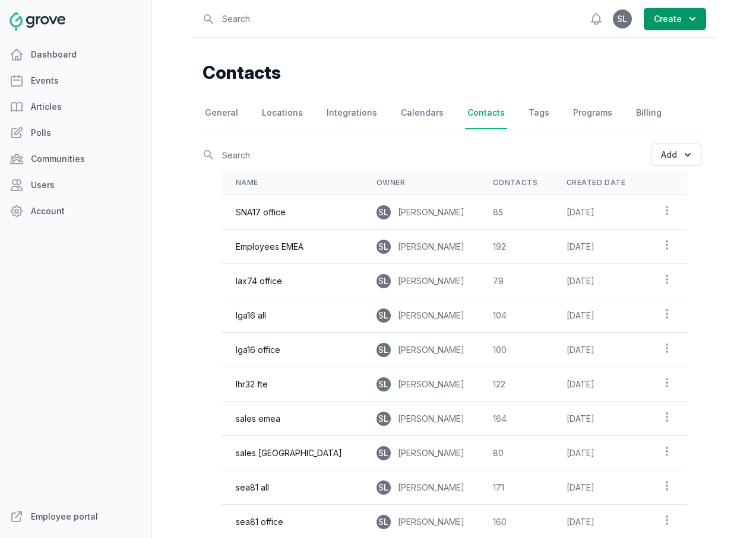 This screenshot has height=538, width=756. Describe the element at coordinates (292, 488) in the screenshot. I see `td: sea81 all` at that location.